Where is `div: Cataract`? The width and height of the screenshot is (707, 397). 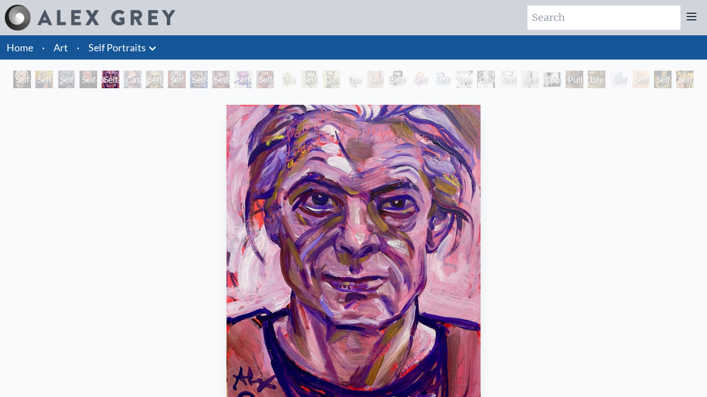 div: Cataract is located at coordinates (132, 79).